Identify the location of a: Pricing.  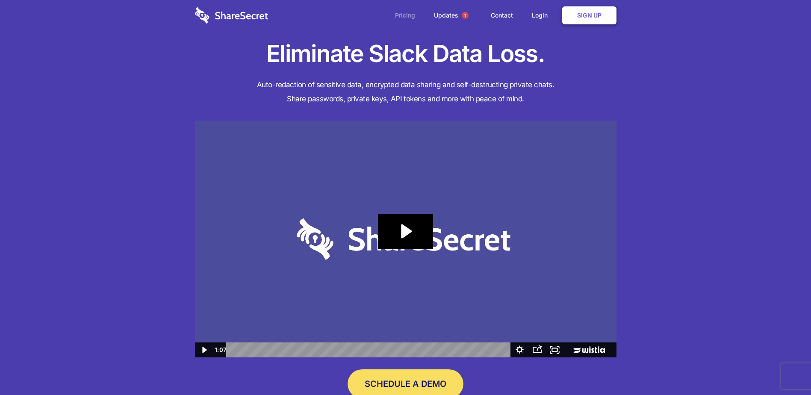
(405, 15).